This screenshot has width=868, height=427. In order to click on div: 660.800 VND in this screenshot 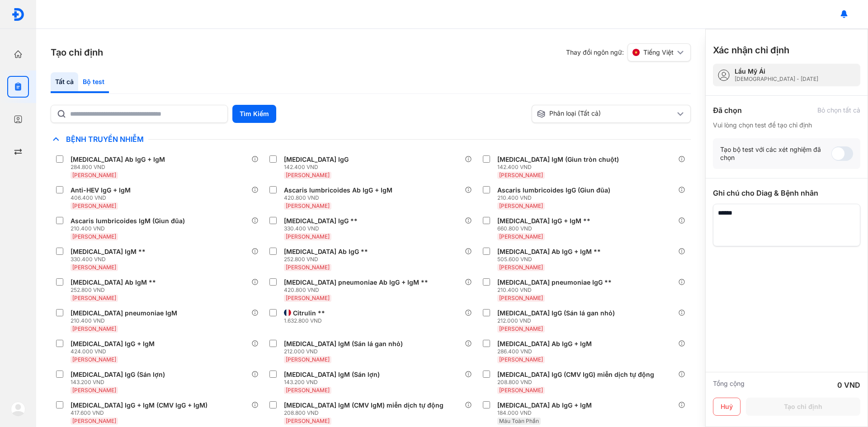, I will do `click(546, 229)`.